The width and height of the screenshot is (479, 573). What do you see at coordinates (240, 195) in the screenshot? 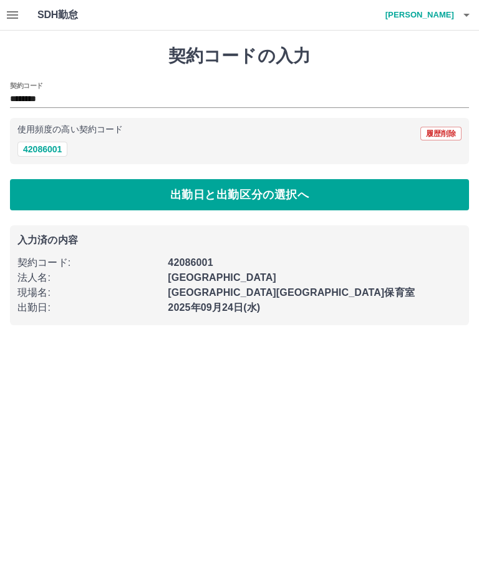
I see `button: 出勤日と出勤区分の選択へ` at bounding box center [240, 195].